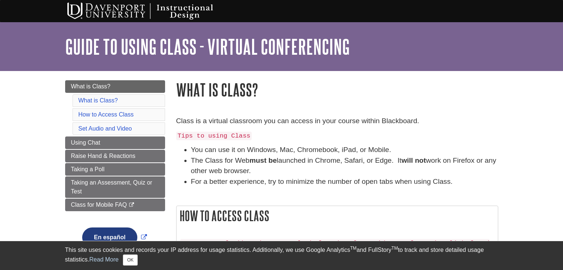 The height and width of the screenshot is (270, 563). I want to click on h2: How to Access Class, so click(337, 216).